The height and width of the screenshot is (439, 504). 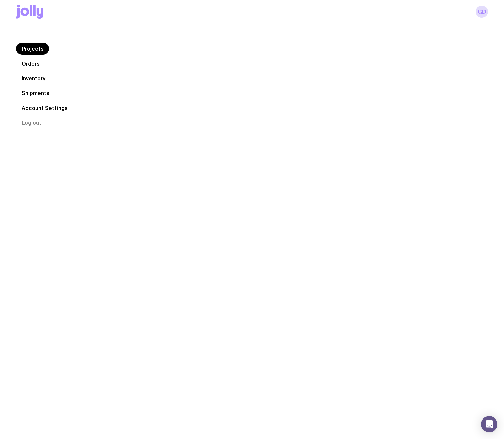 I want to click on a: Inventory, so click(x=33, y=78).